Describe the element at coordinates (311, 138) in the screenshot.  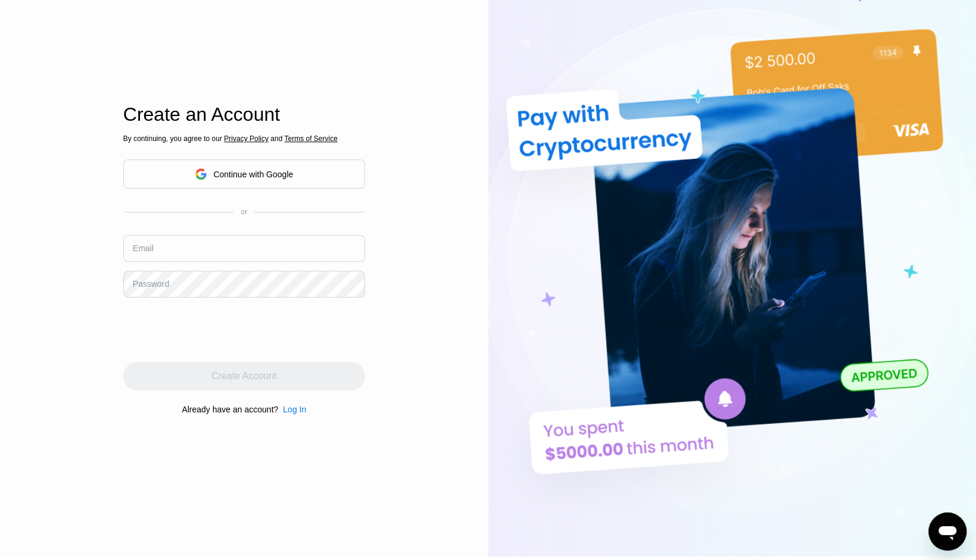
I see `span: Terms of Service` at that location.